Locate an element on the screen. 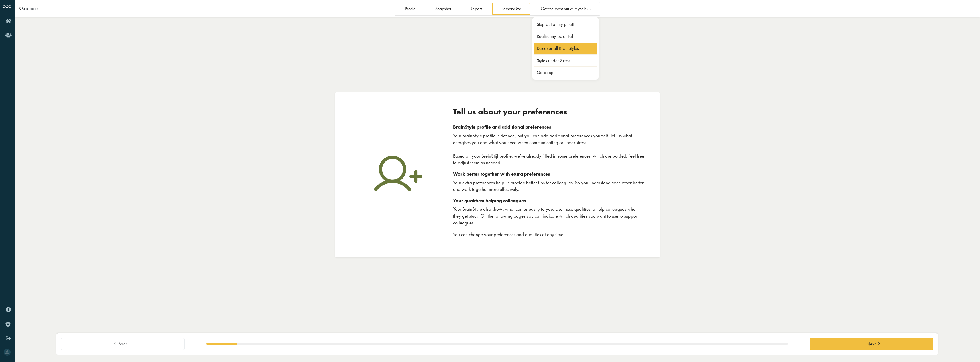 This screenshot has width=980, height=362. p: Your BrainStyle profile is defined, but you can add additional preferences yourself. Tell us what... is located at coordinates (549, 149).